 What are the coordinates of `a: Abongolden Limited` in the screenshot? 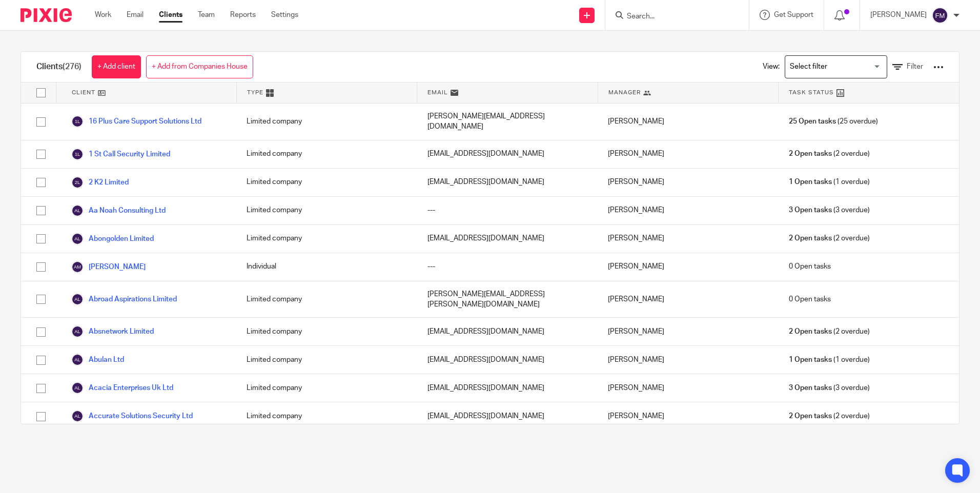 It's located at (112, 239).